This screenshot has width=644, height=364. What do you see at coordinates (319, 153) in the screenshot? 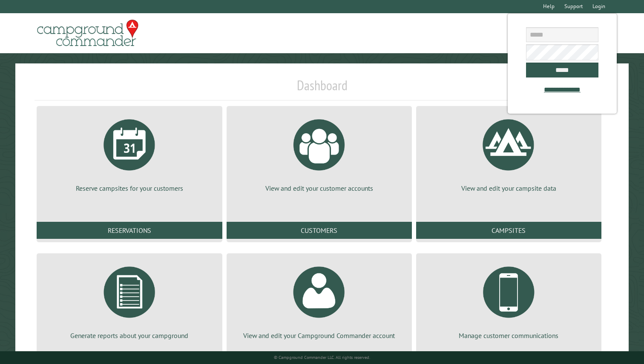
I see `a: View and edit your customer accounts` at bounding box center [319, 153].